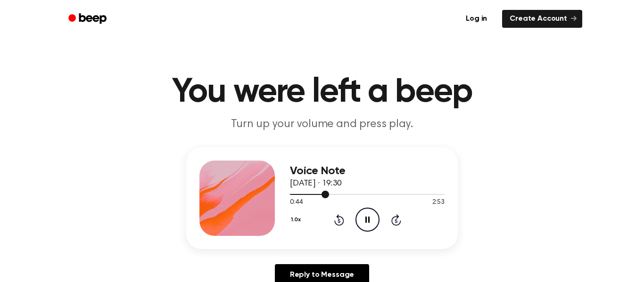 The height and width of the screenshot is (282, 644). I want to click on h1: You were left a beep, so click(322, 92).